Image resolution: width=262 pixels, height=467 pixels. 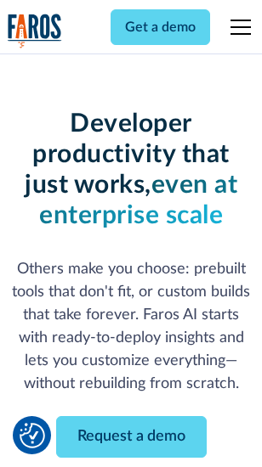 What do you see at coordinates (131, 327) in the screenshot?
I see `p: Others make you choose: prebuilt tools that don't fit, or custom builds that take forever. Faros ...` at bounding box center [131, 327].